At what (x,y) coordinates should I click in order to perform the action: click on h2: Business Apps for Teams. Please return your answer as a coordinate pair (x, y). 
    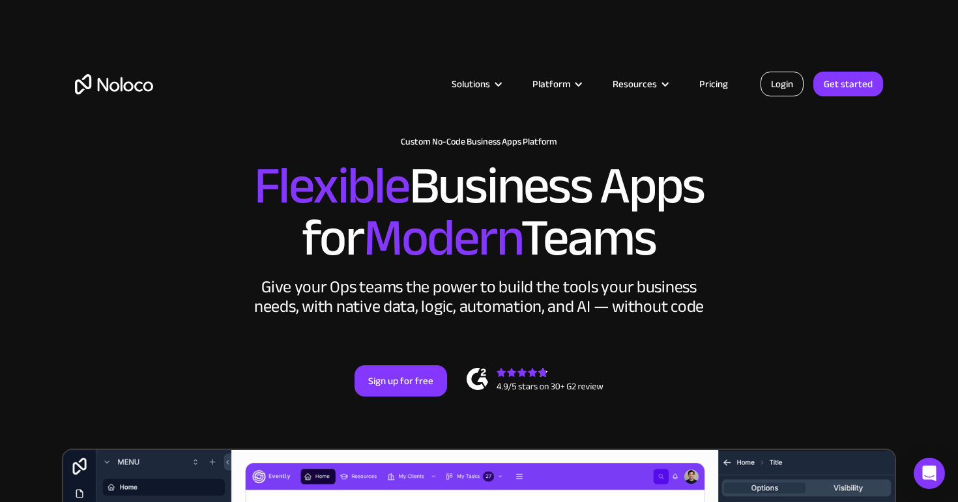
    Looking at the image, I should click on (479, 212).